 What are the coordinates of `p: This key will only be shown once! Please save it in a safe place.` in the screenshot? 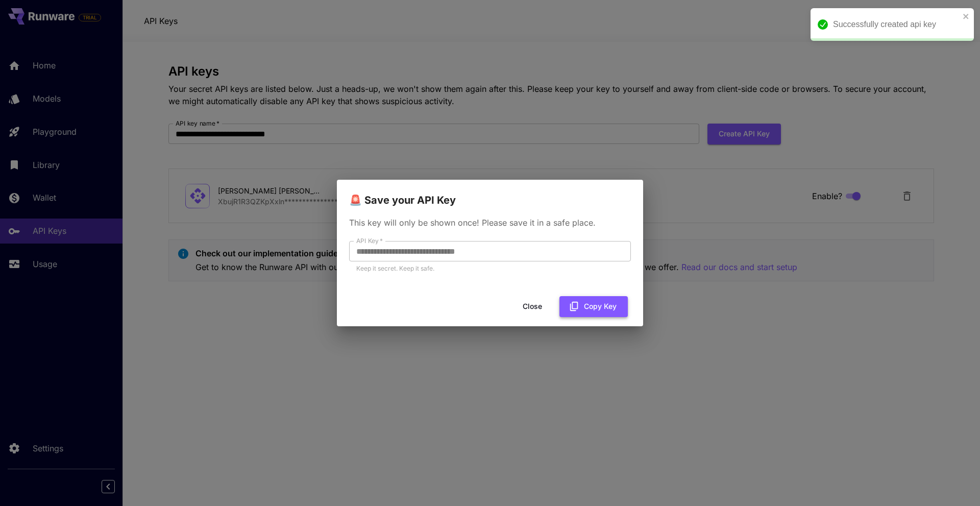 It's located at (490, 223).